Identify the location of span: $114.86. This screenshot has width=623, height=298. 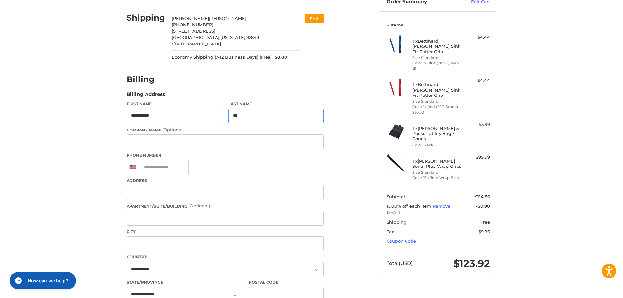
(482, 197).